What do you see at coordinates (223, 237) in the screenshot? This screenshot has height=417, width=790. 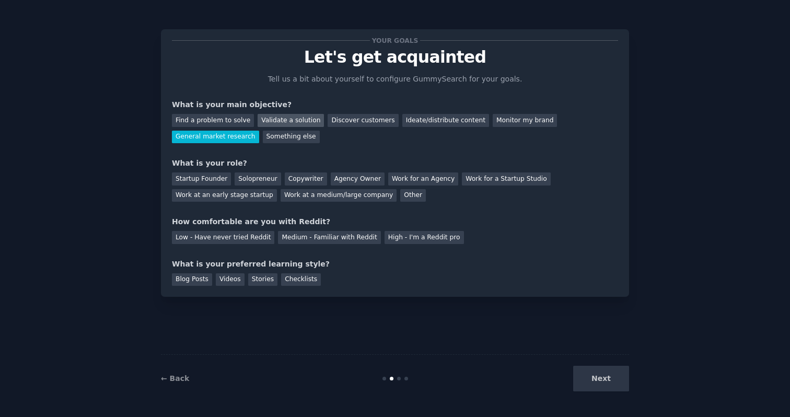 I see `div: Low - Have never tried Reddit` at bounding box center [223, 237].